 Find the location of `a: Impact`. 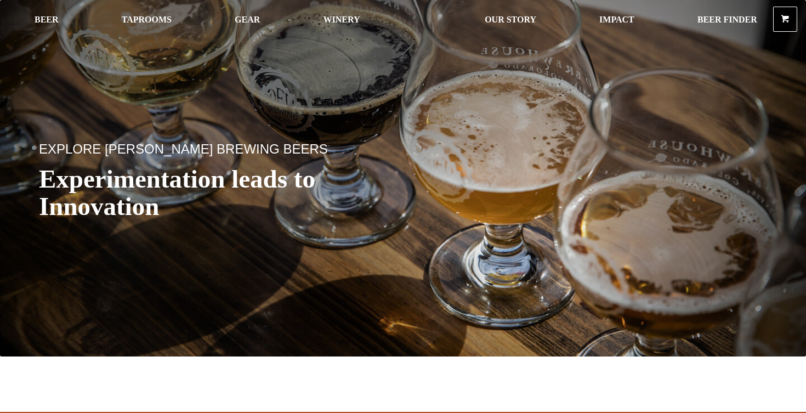

a: Impact is located at coordinates (613, 19).